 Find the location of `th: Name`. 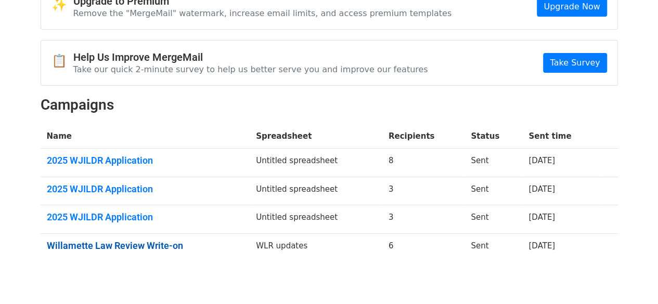

th: Name is located at coordinates (145, 136).